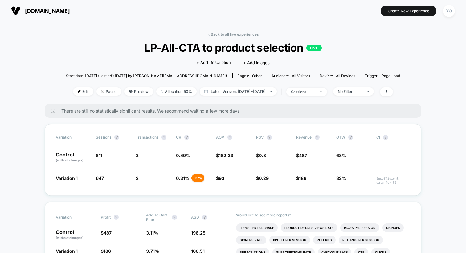 The width and height of the screenshot is (466, 253). Describe the element at coordinates (448, 11) in the screenshot. I see `div: YO` at that location.